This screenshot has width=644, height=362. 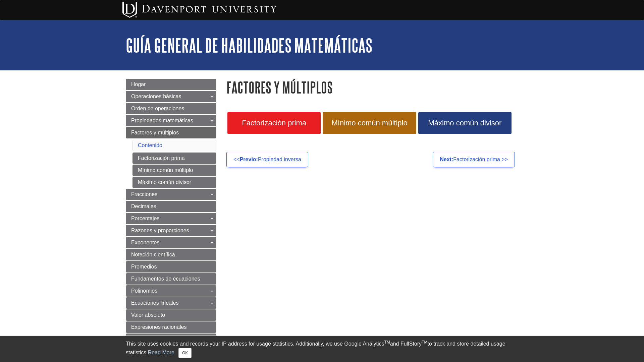 I want to click on strong: Previo:, so click(x=249, y=159).